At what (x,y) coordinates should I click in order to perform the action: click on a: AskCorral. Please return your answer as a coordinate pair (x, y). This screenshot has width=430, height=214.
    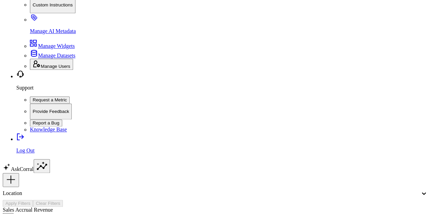
    Looking at the image, I should click on (18, 169).